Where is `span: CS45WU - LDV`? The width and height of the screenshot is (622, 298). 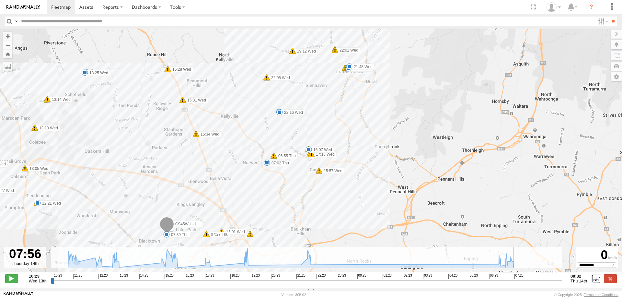 span: CS45WU - LDV is located at coordinates (189, 224).